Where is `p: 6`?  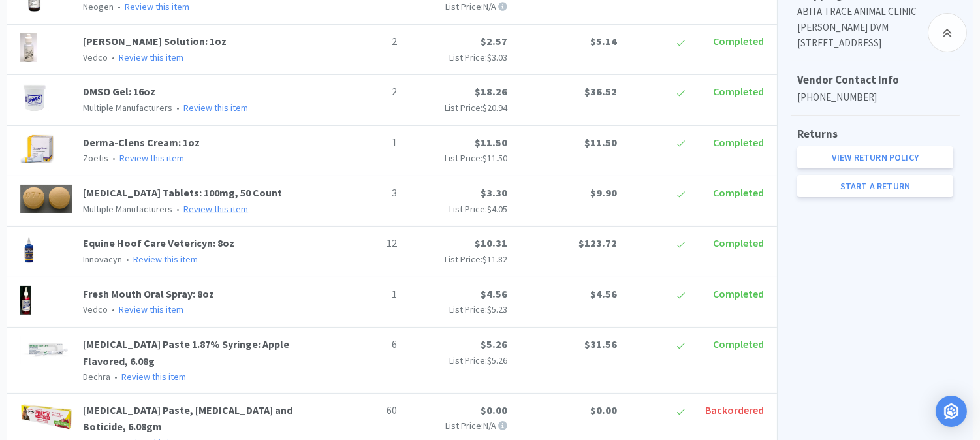 p: 6 is located at coordinates (365, 345).